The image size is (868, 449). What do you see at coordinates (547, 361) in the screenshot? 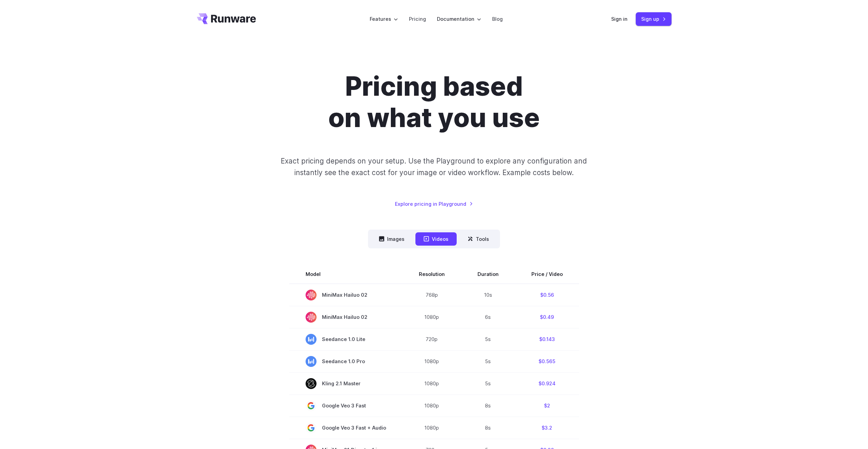
I see `td: $0.565` at bounding box center [547, 361].